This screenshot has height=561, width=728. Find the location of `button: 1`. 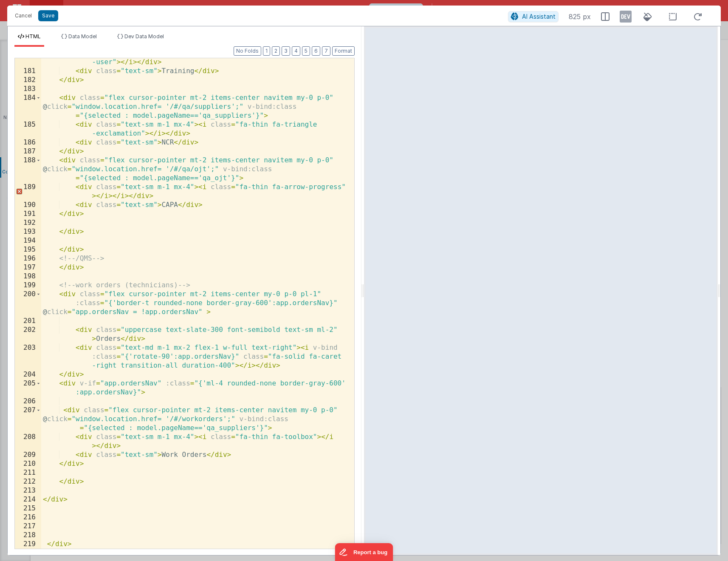

button: 1 is located at coordinates (266, 51).